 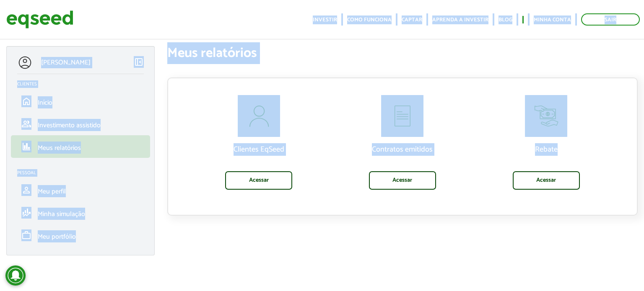 I want to click on h2: Clientes, so click(x=83, y=84).